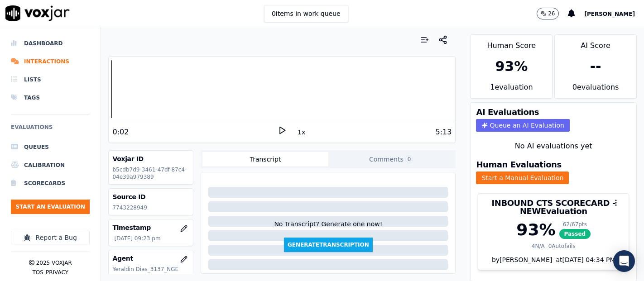  I want to click on button: Transcript, so click(266, 159).